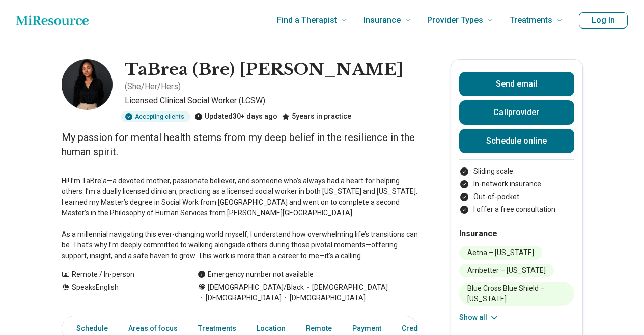 Image resolution: width=644 pixels, height=335 pixels. I want to click on h2: Insurance, so click(517, 233).